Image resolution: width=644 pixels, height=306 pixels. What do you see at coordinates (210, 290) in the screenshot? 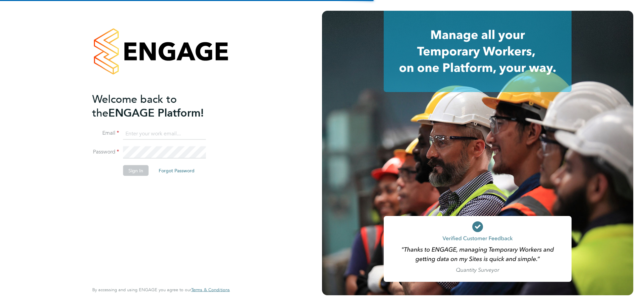
I see `span: Terms & Conditions` at bounding box center [210, 290].